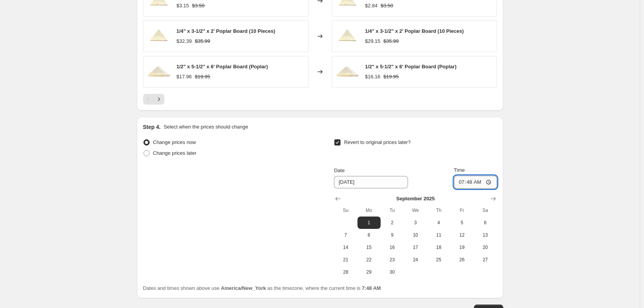  Describe the element at coordinates (393, 235) in the screenshot. I see `span: 9` at that location.